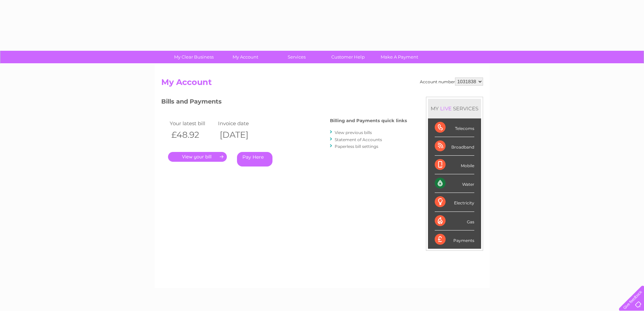 The width and height of the screenshot is (644, 311). Describe the element at coordinates (358, 140) in the screenshot. I see `a: Statement of Accounts` at that location.